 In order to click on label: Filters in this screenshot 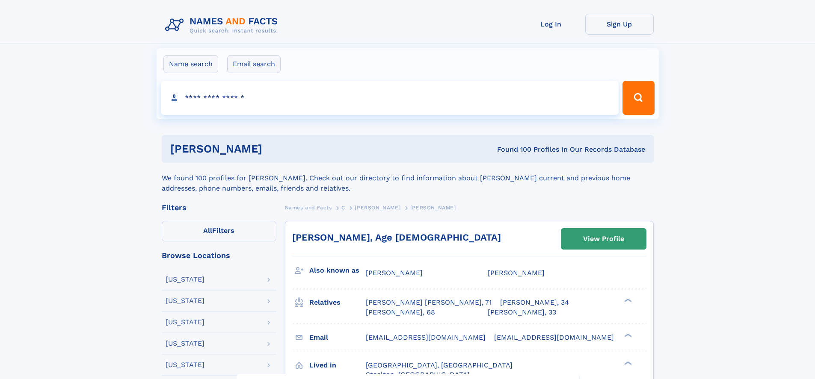, I will do `click(219, 231)`.